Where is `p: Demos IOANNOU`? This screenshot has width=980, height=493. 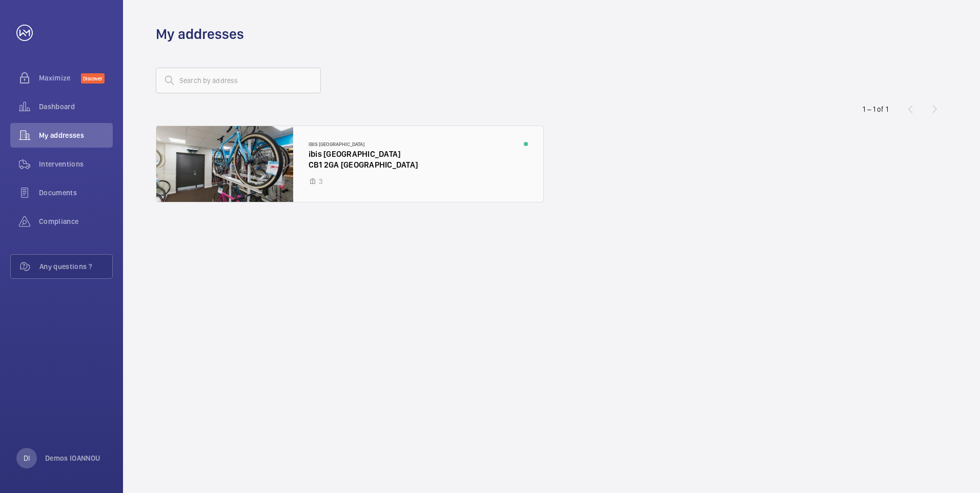
p: Demos IOANNOU is located at coordinates (73, 458).